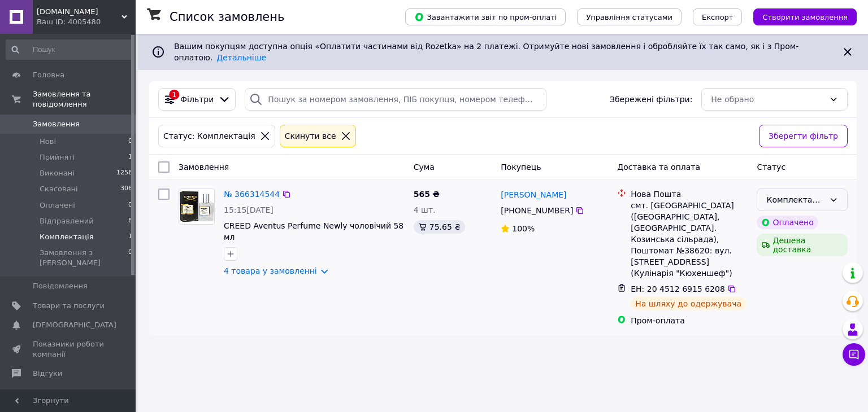  What do you see at coordinates (57, 174) in the screenshot?
I see `span: Виконані` at bounding box center [57, 174].